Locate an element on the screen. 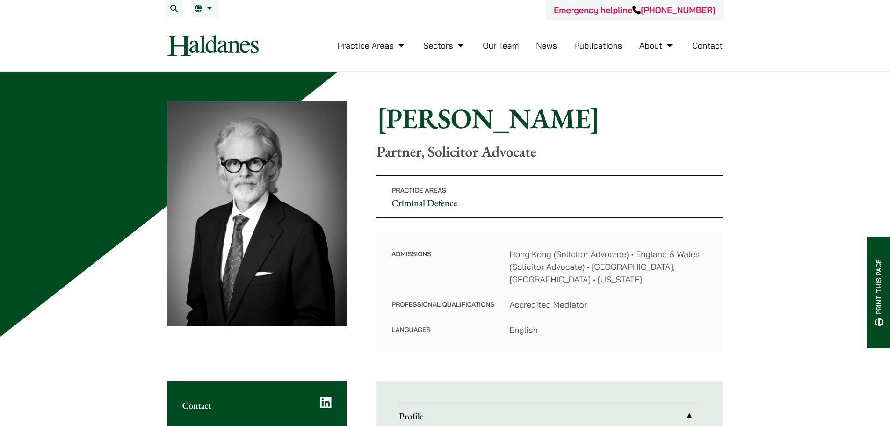  h2: Contact is located at coordinates (257, 405).